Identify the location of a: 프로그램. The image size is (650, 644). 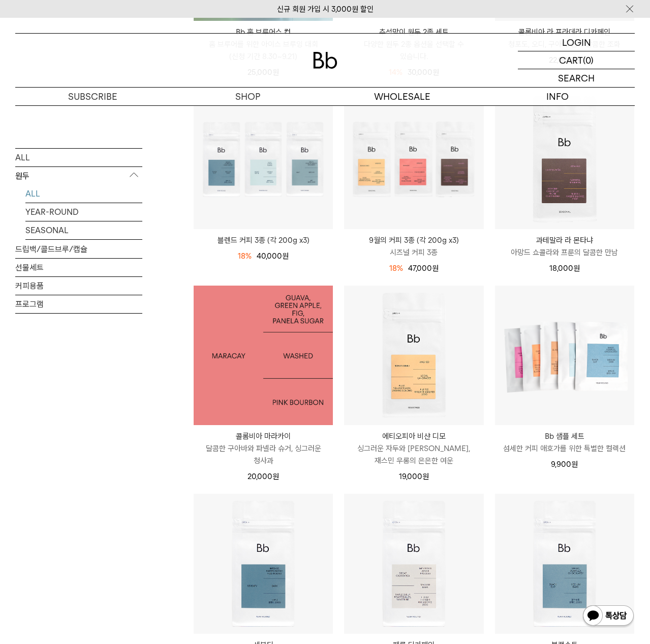
(79, 303).